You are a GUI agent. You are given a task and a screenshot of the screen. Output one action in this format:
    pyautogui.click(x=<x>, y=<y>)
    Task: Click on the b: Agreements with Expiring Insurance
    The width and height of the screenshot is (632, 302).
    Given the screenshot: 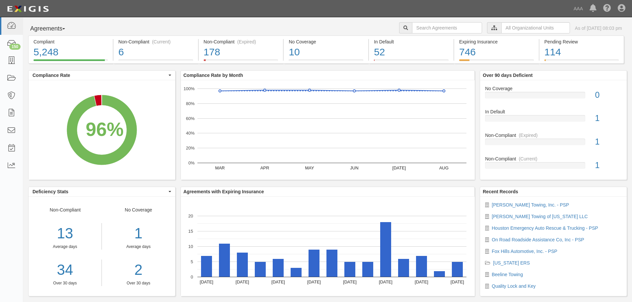 What is the action you would take?
    pyautogui.click(x=224, y=192)
    